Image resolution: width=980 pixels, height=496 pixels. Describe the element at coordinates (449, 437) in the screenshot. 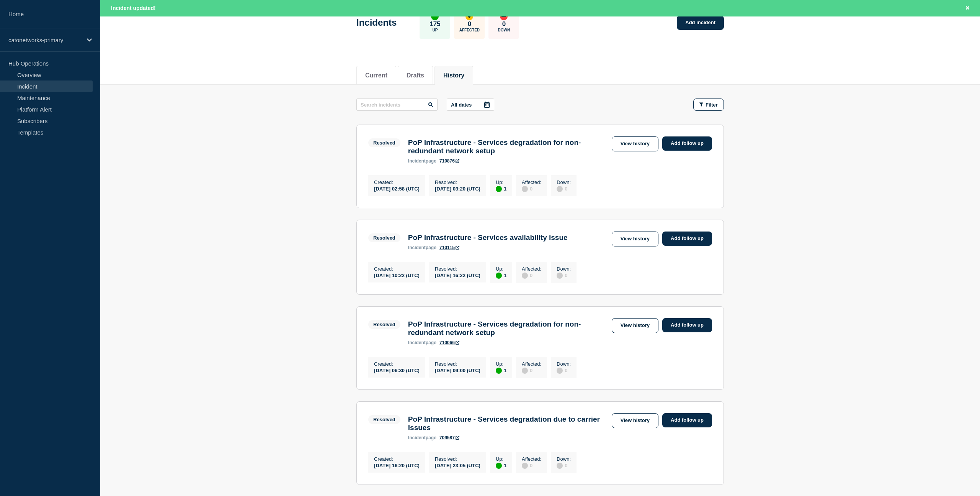

I see `a: 709587` at that location.